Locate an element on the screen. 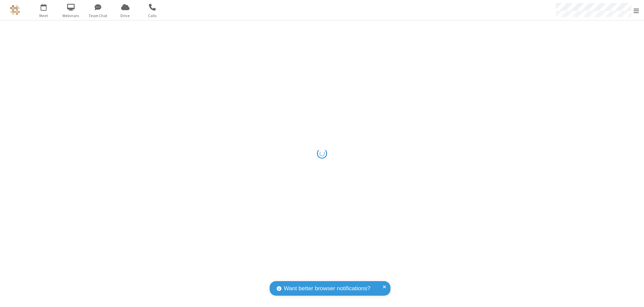 This screenshot has height=307, width=644. span: Meet is located at coordinates (44, 16).